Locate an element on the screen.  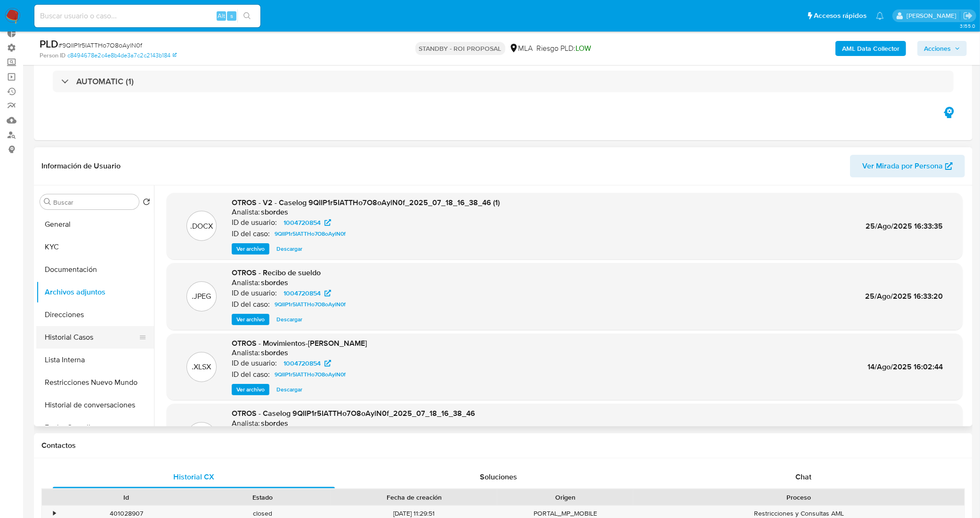
button: AML Data Collector is located at coordinates (870, 49).